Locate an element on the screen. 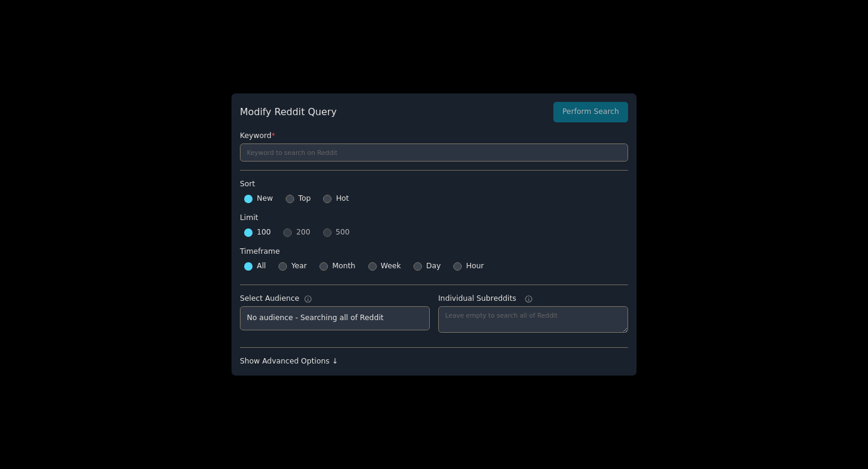 Image resolution: width=868 pixels, height=469 pixels. span: Hot is located at coordinates (342, 199).